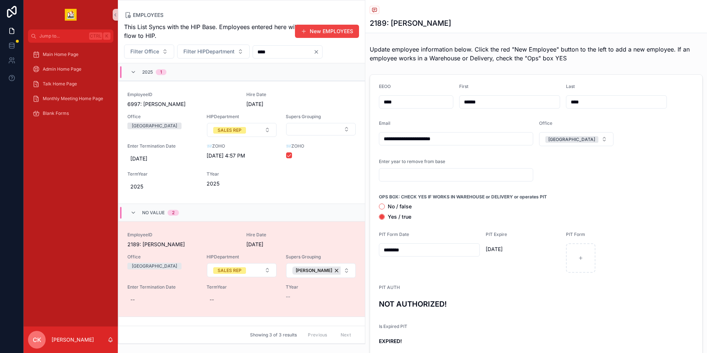  What do you see at coordinates (37, 340) in the screenshot?
I see `span: CK` at bounding box center [37, 340].